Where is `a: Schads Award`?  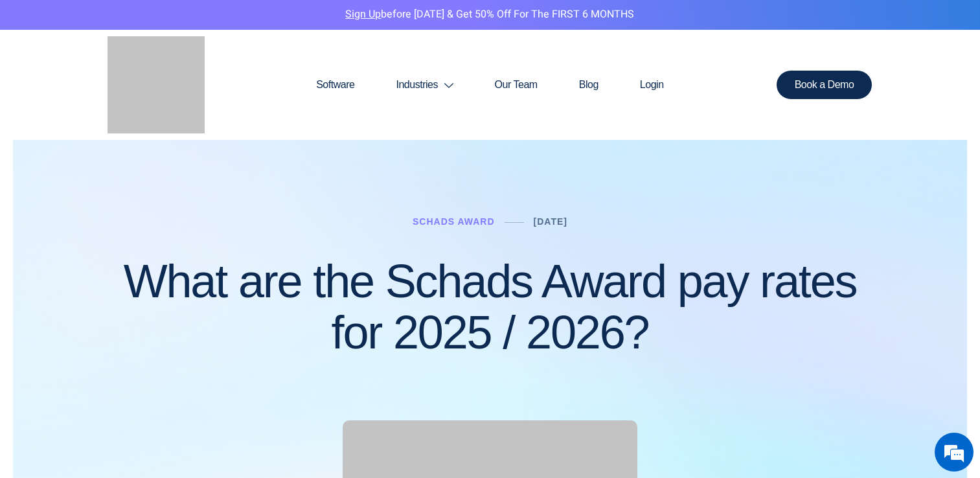
a: Schads Award is located at coordinates (453, 222).